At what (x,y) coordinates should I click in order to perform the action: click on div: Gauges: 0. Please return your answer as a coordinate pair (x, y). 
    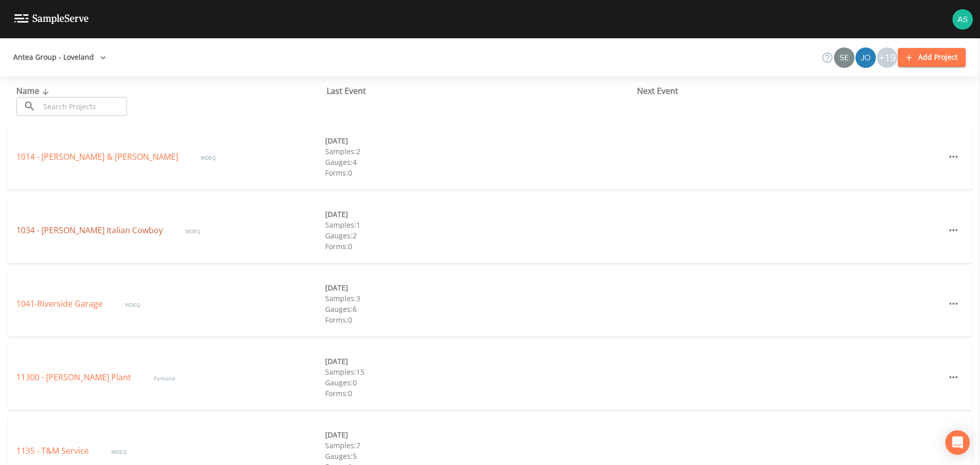
    Looking at the image, I should click on (479, 382).